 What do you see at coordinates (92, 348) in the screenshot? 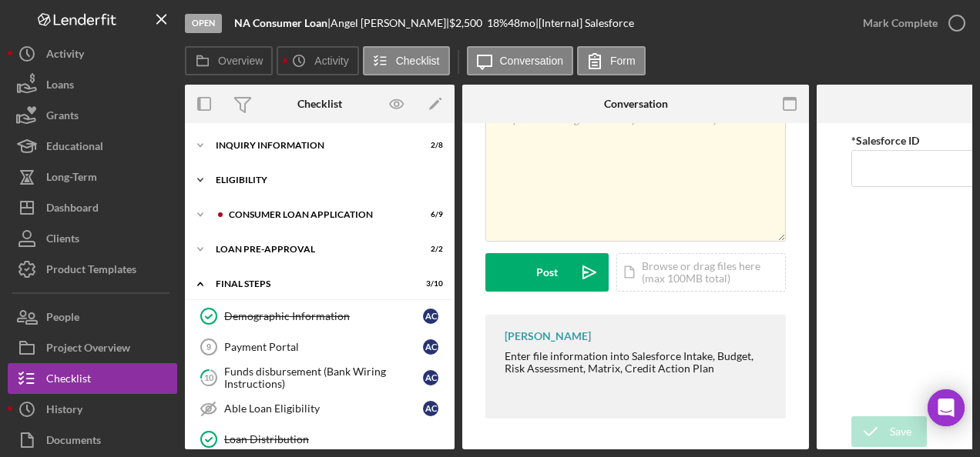
I see `a: Project Overview` at bounding box center [92, 348].